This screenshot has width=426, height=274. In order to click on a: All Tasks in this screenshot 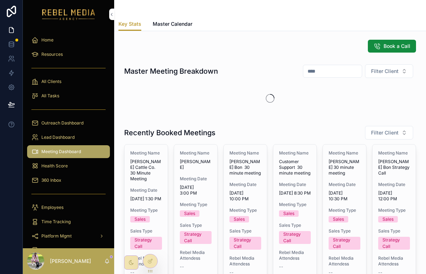, I will do `click(69, 96)`.